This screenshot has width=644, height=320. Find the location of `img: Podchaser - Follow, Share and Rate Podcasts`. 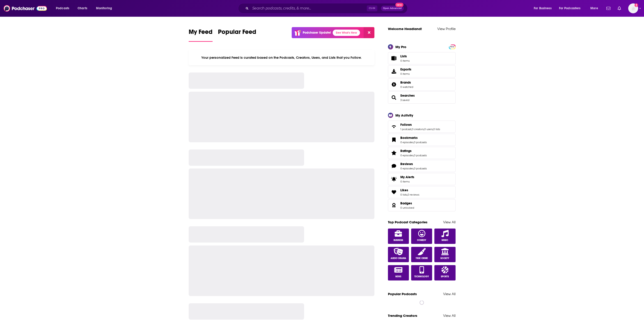

img: Podchaser - Follow, Share and Rate Podcasts is located at coordinates (25, 8).